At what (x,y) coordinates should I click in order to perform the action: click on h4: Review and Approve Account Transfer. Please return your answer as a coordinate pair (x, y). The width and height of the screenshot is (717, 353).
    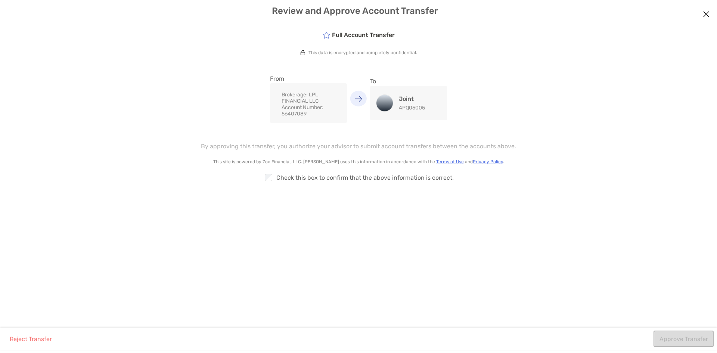
    Looking at the image, I should click on (358, 11).